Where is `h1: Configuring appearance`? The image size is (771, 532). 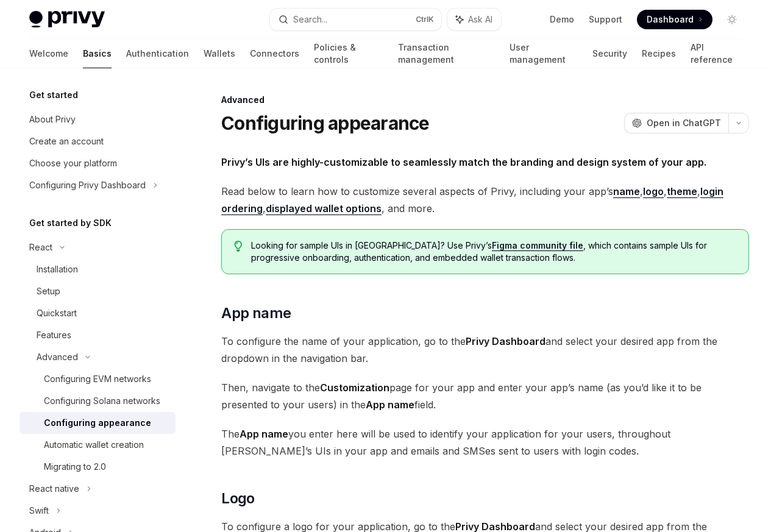 h1: Configuring appearance is located at coordinates (326, 123).